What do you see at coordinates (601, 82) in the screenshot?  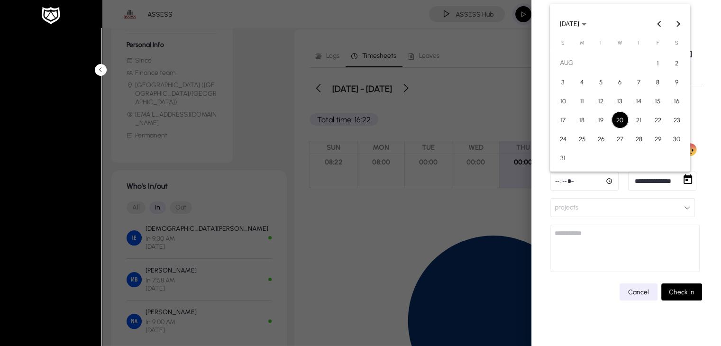 I see `button: Aug 5, 2025` at bounding box center [601, 82].